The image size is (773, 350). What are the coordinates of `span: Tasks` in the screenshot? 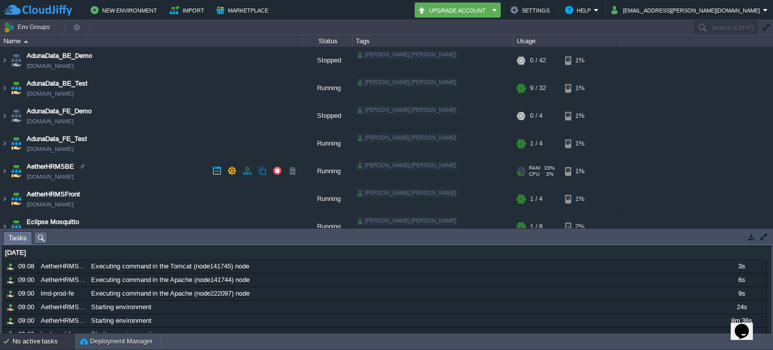 It's located at (18, 238).